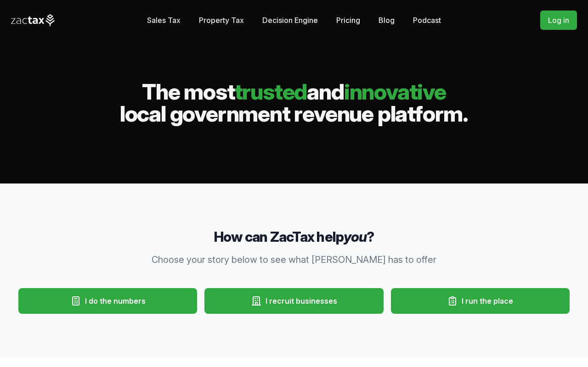 The width and height of the screenshot is (588, 367). Describe the element at coordinates (301, 301) in the screenshot. I see `span: I recruit businesses` at that location.